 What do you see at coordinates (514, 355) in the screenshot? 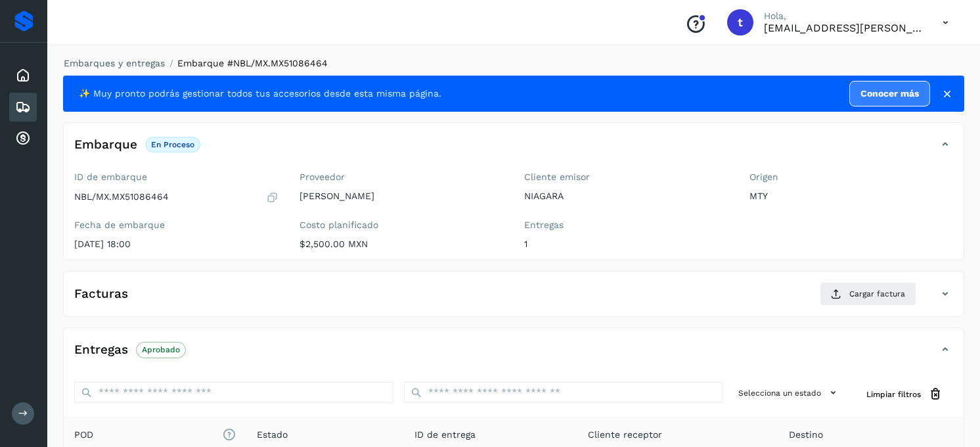
I see `div: EntregasAprobado` at bounding box center [514, 355].